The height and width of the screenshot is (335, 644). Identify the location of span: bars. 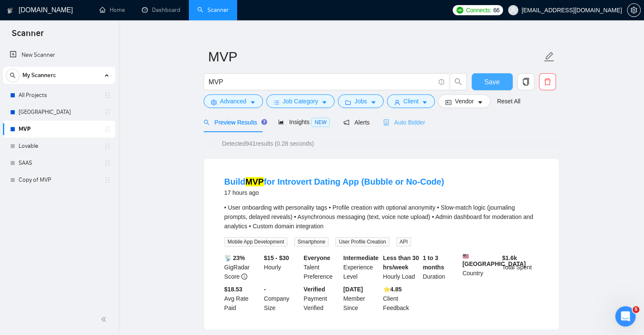
(276, 102).